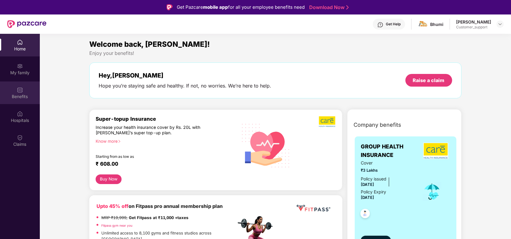 This screenshot has width=511, height=239. Describe the element at coordinates (20, 114) in the screenshot. I see `img: svg+xml;base64,PHN2ZyBpZD0iSG9zcGl0YWxzIiB4bWxucz0iaHR0cDovL3d3dy53My5vcmcvMjAwMC9zdmciIHdpZHRoPS...` at that location.